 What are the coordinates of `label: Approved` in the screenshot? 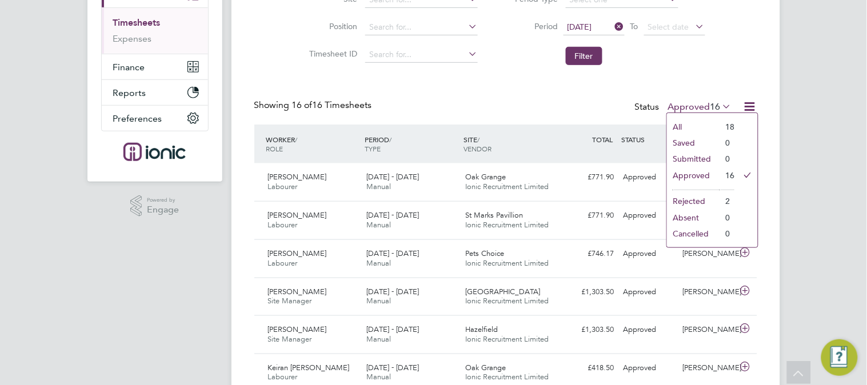 It's located at (700, 107).